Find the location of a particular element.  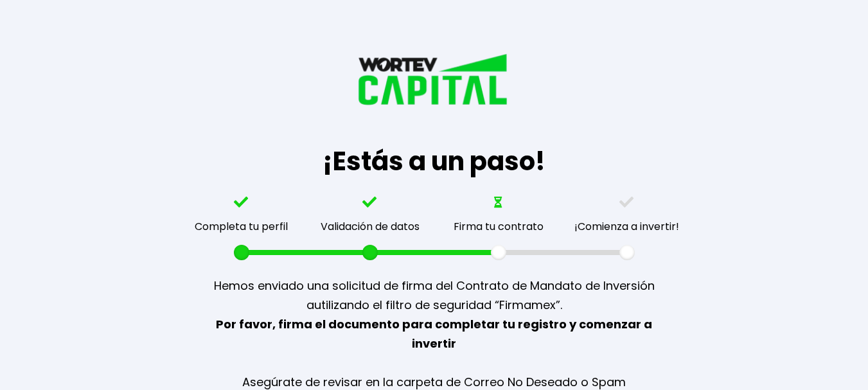

img: logo_wortev_capital is located at coordinates (434, 97).